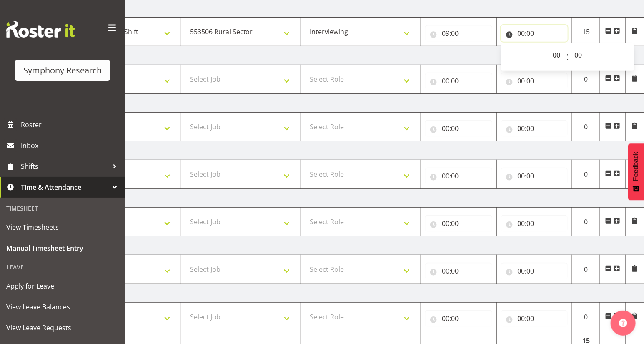 This screenshot has height=344, width=644. Describe the element at coordinates (63, 71) in the screenshot. I see `div: Symphony Research` at that location.